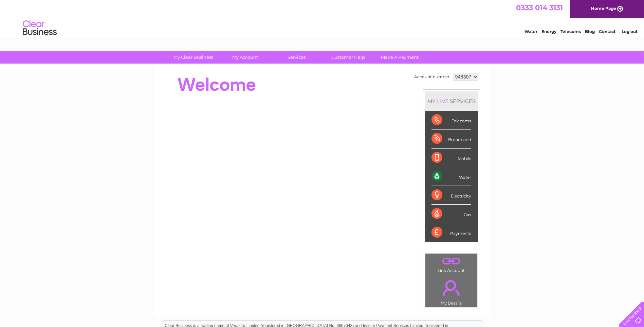  Describe the element at coordinates (451, 120) in the screenshot. I see `div: Telecoms` at that location.